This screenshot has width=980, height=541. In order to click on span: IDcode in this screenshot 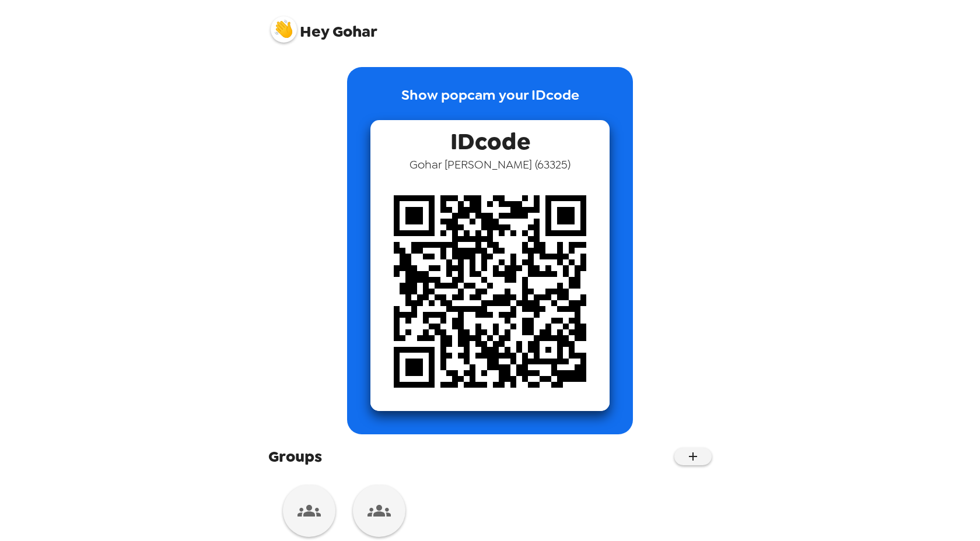, I will do `click(490, 139)`.